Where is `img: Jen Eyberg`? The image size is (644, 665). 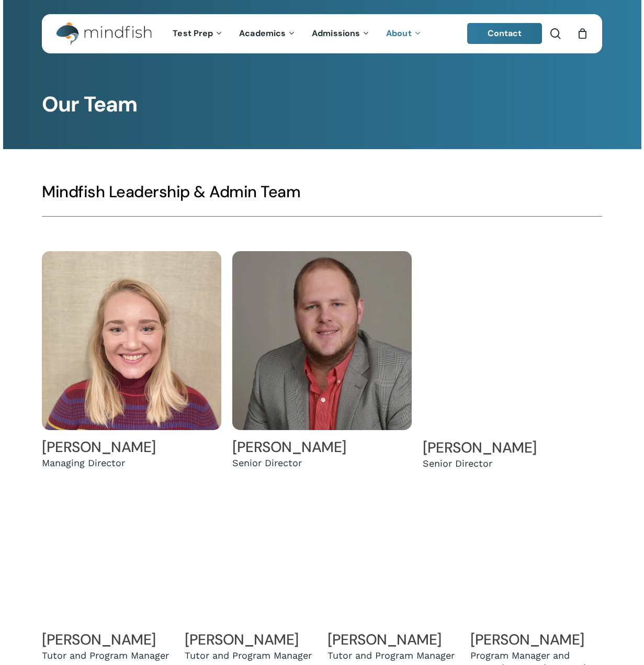
img: Jen Eyberg is located at coordinates (536, 557).